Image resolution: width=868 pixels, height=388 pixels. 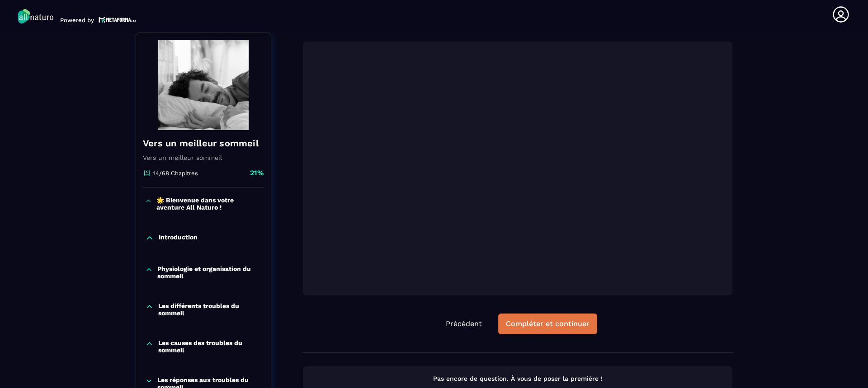 I want to click on p: 🌟 Bienvenue dans votre aventure All Naturo !, so click(x=209, y=204).